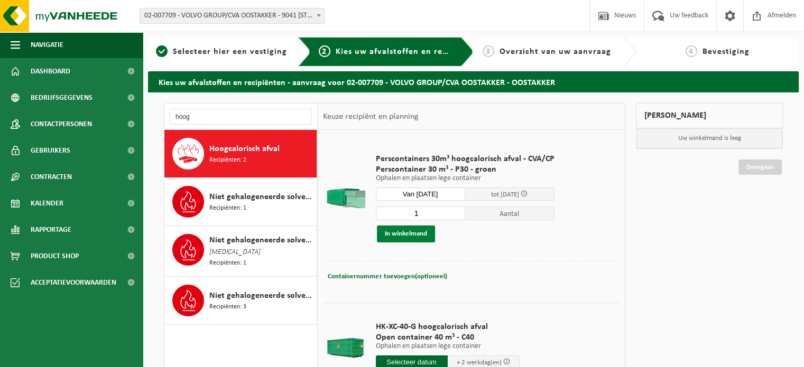 Image resolution: width=804 pixels, height=367 pixels. Describe the element at coordinates (408, 52) in the screenshot. I see `span: Kies uw afvalstoffen en recipiënten` at that location.